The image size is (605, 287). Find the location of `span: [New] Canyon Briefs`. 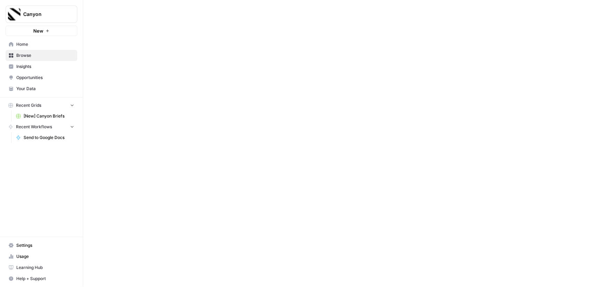

span: [New] Canyon Briefs is located at coordinates (49, 116).